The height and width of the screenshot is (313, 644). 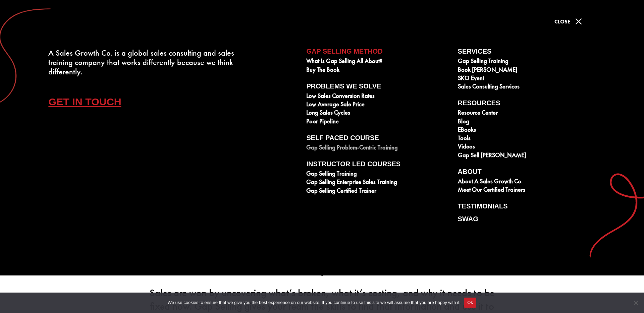 I want to click on span: Close, so click(x=563, y=21).